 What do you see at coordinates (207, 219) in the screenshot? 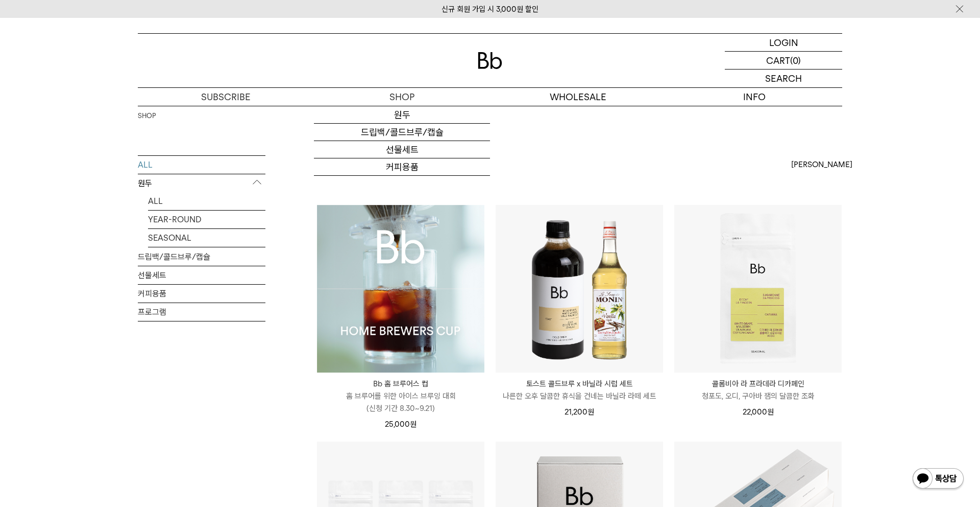
I see `a: YEAR-ROUND` at bounding box center [207, 219].